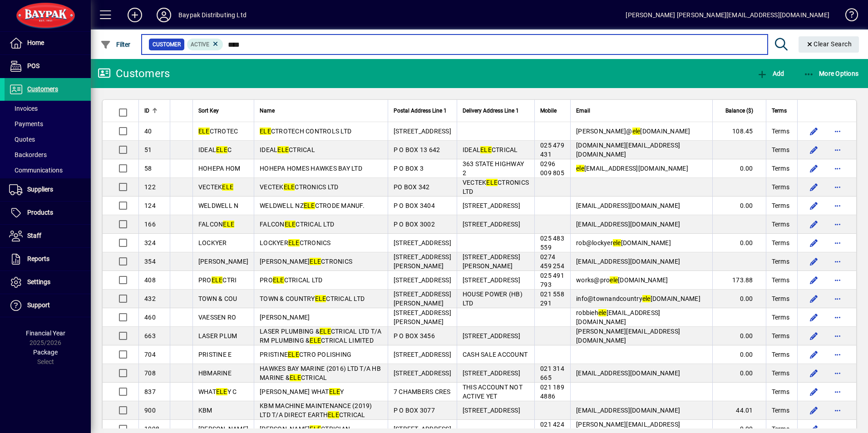 The image size is (868, 433). Describe the element at coordinates (217, 317) in the screenshot. I see `span: VAESSEN RO` at that location.